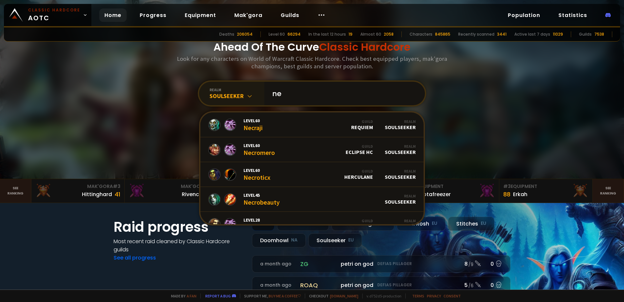 This screenshot has height=302, width=624. Describe the element at coordinates (476, 34) in the screenshot. I see `div: Recently scanned` at that location.